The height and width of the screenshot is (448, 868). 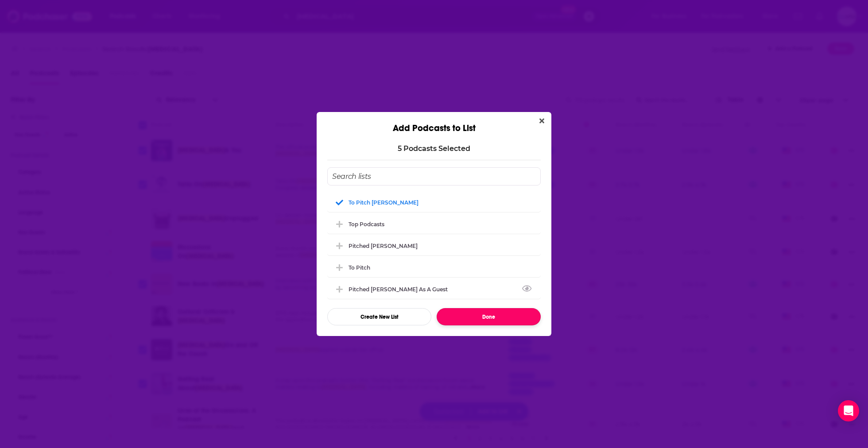 What do you see at coordinates (542, 121) in the screenshot?
I see `button: Close` at bounding box center [542, 121].